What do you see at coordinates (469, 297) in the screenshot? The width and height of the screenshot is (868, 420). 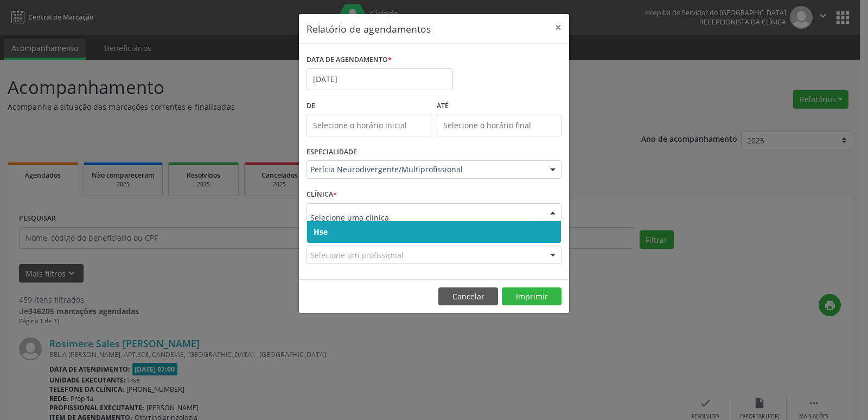 I see `button: Cancelar` at bounding box center [469, 297].